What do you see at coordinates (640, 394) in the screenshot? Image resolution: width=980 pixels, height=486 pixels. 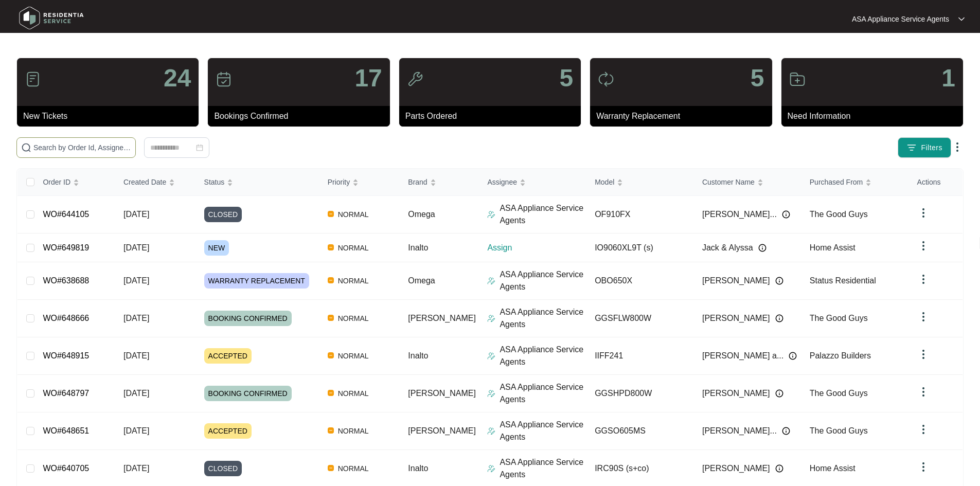 I see `td: GGSHPD800W` at bounding box center [640, 394].